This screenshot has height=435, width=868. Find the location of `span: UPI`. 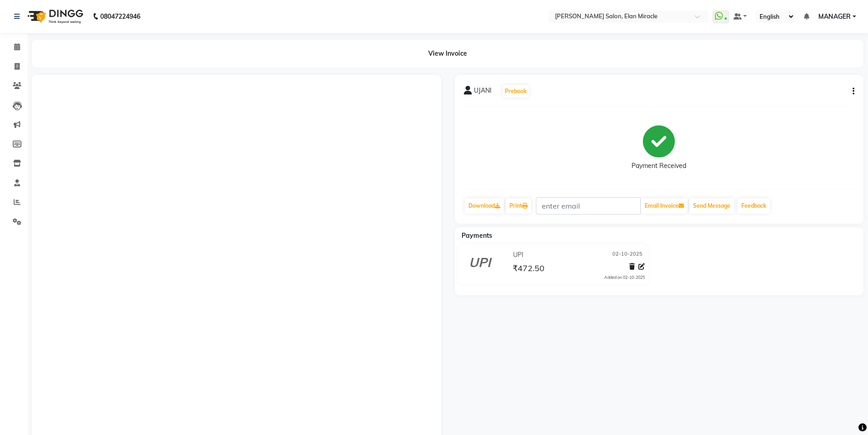

span: UPI is located at coordinates (518, 255).